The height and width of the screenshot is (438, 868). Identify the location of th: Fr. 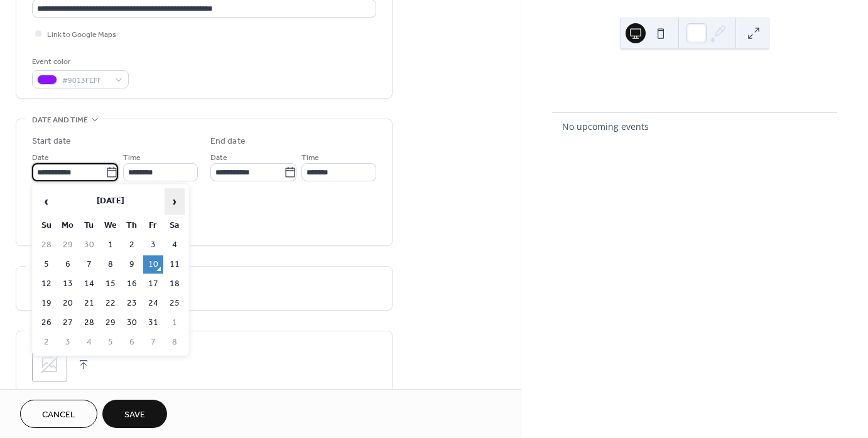
(153, 225).